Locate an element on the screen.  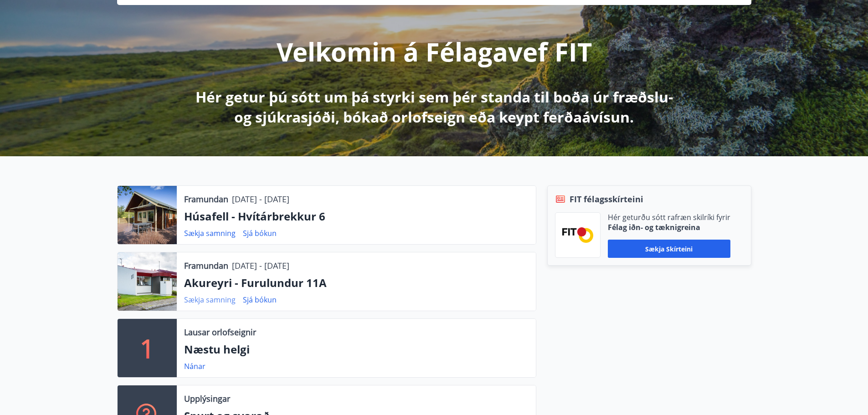
p: Hér getur þú sótt um þá styrki sem þér standa til boða úr fræðslu- og sjúkrasjóði, bókað orlofsei... is located at coordinates (434, 107).